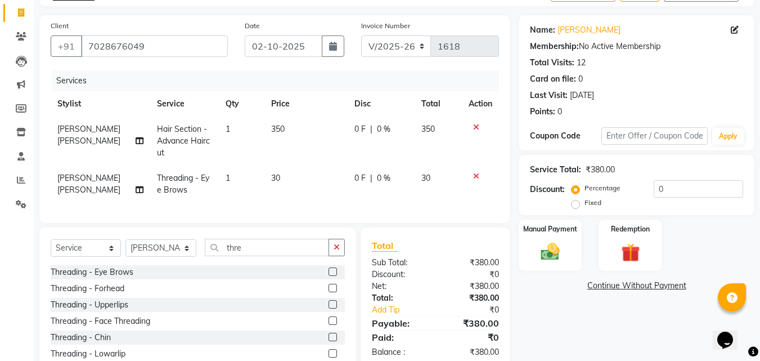  What do you see at coordinates (636, 46) in the screenshot?
I see `div: No Active Membership` at bounding box center [636, 46].